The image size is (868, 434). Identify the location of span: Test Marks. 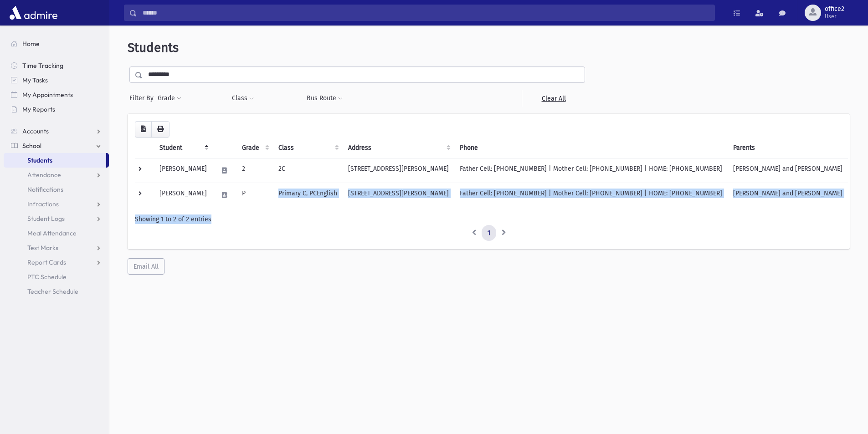
(43, 248).